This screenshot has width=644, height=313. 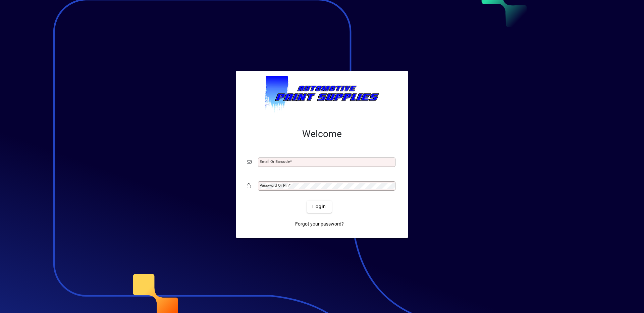 I want to click on mat-label: Email or Barcode, so click(x=274, y=162).